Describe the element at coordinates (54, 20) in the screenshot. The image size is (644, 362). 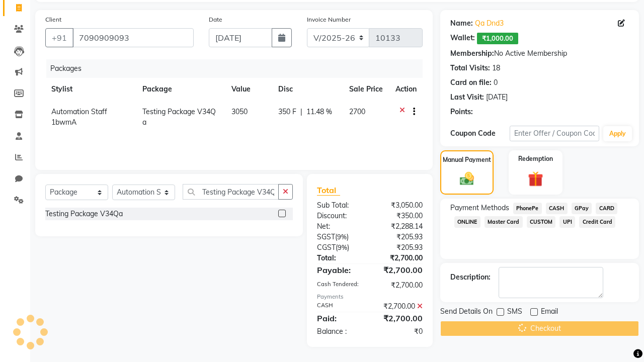
I see `label: Client` at that location.